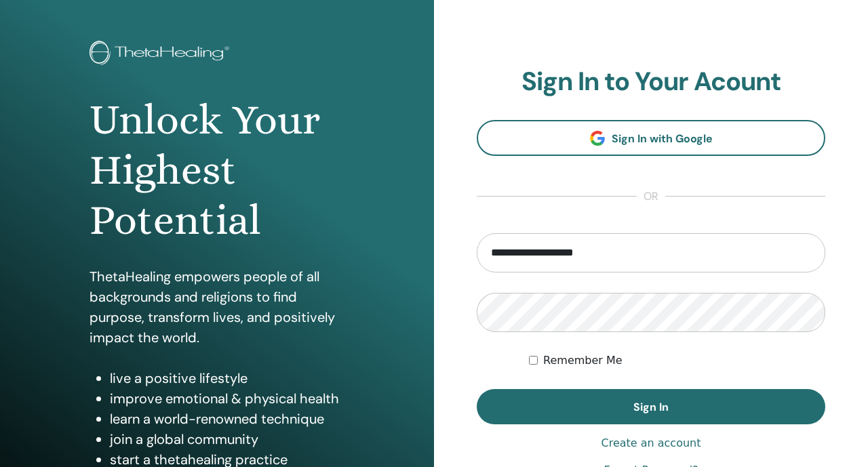 The image size is (868, 467). I want to click on a: Create an account, so click(650, 443).